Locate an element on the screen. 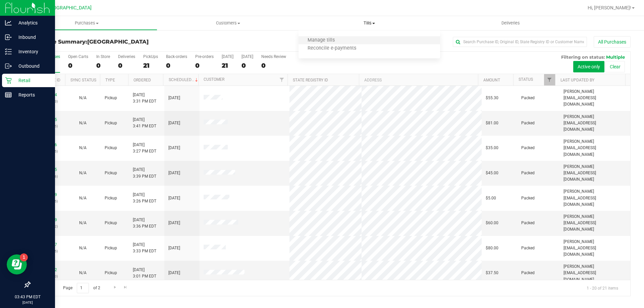  p: Reports is located at coordinates (32, 95).